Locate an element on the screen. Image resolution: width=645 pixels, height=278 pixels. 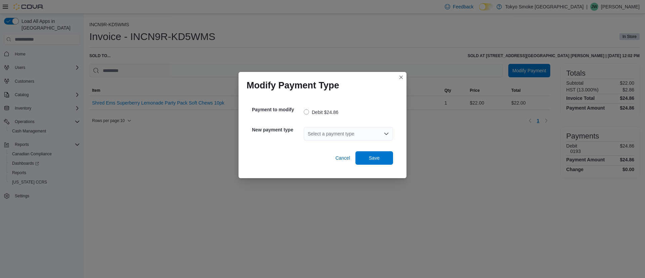
span: Cancel is located at coordinates (343, 158).